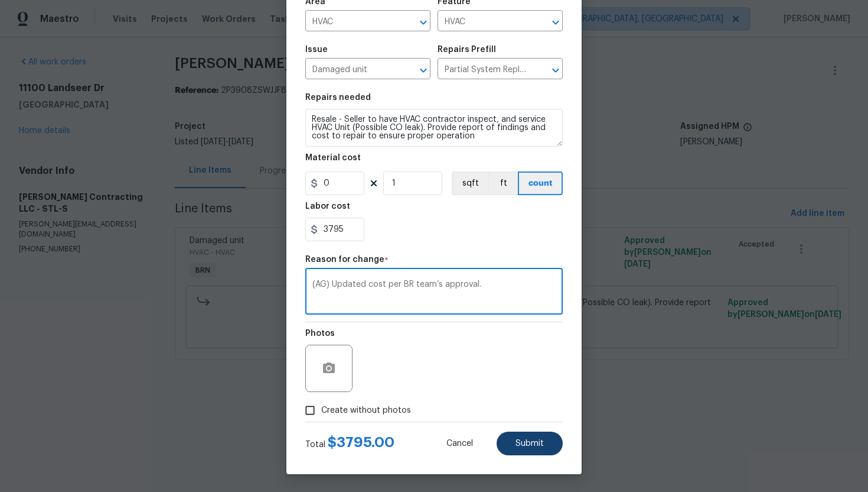 This screenshot has height=492, width=868. What do you see at coordinates (530, 443) in the screenshot?
I see `button: Submit` at bounding box center [530, 443].